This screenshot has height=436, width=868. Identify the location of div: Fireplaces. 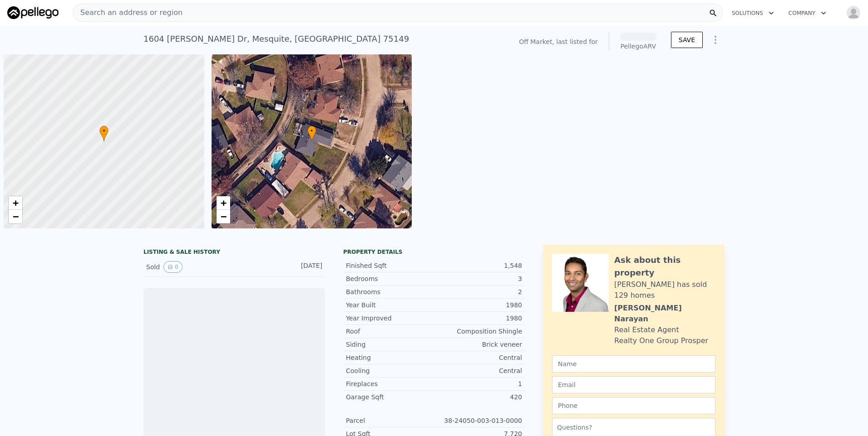
(390, 385).